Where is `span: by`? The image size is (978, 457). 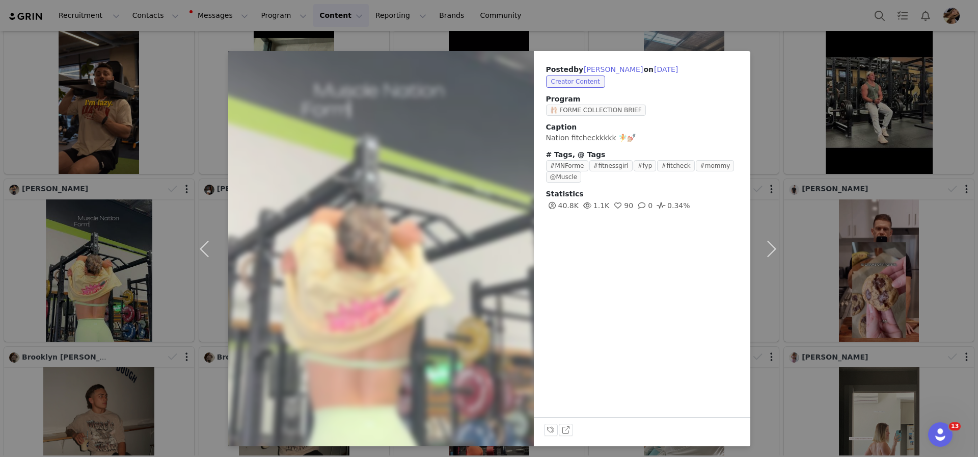 span: by is located at coordinates (608, 69).